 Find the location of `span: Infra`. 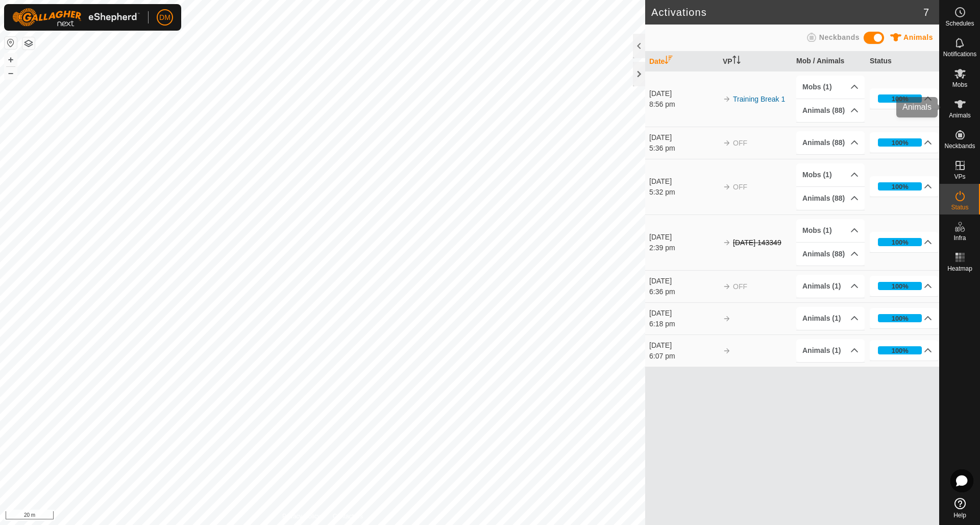

span: Infra is located at coordinates (959, 238).